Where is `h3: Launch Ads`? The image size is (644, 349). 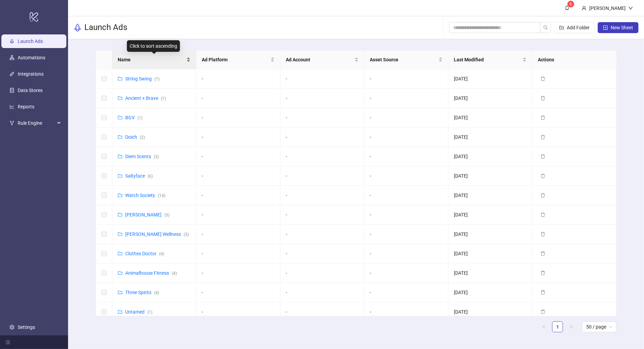
h3: Launch Ads is located at coordinates (106, 28).